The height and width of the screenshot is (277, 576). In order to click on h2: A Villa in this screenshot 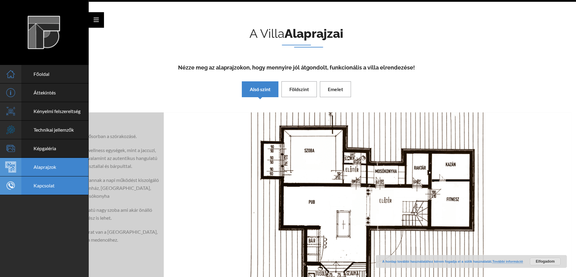, I will do `click(297, 37)`.